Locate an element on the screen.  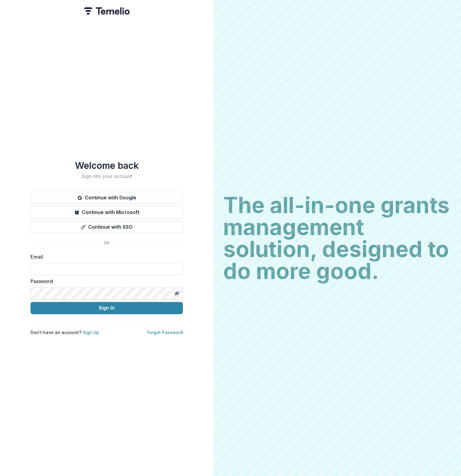
p: Don't have an account? is located at coordinates (65, 332).